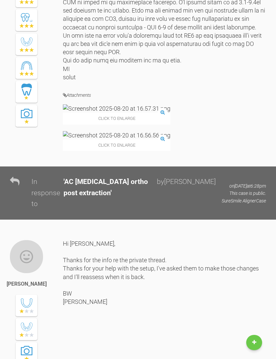 Image resolution: width=276 pixels, height=359 pixels. I want to click on img: Screenshot 2025-08-20 at 16.56.56.png, so click(116, 135).